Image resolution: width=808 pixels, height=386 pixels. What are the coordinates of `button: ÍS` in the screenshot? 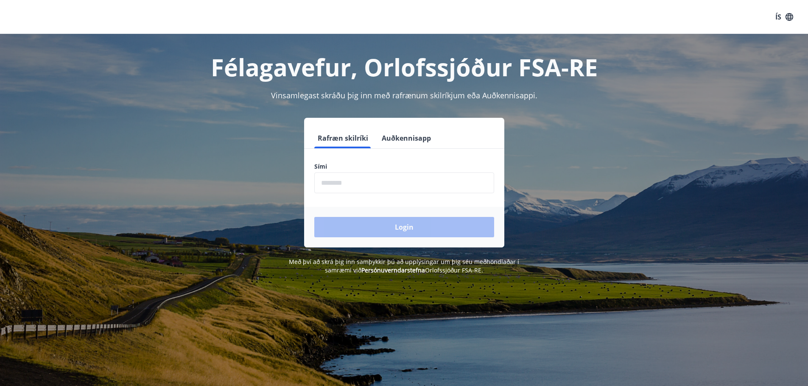 It's located at (784, 17).